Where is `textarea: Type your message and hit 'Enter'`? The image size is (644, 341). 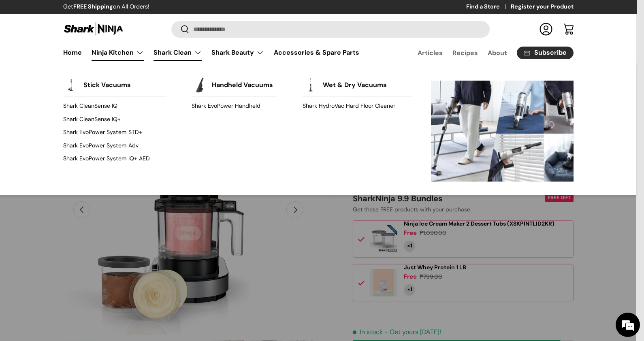
textarea: Type your message and hit 'Enter' is located at coordinates (79, 235).